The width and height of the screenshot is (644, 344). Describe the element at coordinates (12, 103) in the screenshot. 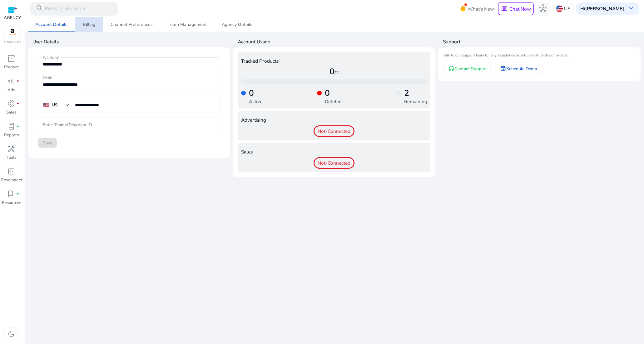

I see `span: donut_small` at that location.